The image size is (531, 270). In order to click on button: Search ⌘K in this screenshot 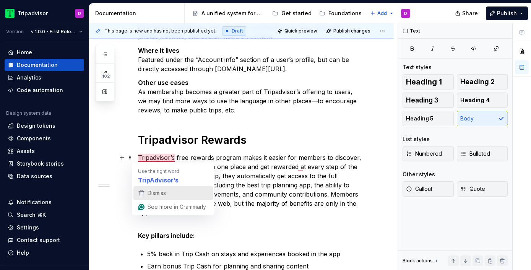, I will do `click(44, 215)`.